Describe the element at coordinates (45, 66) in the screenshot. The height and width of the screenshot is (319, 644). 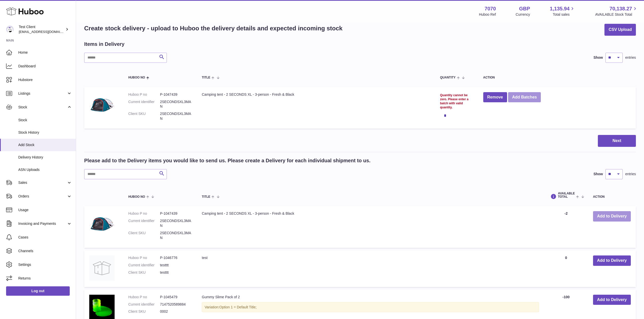
I see `span: Dashboard` at that location.